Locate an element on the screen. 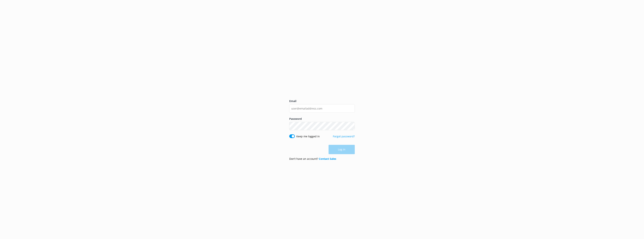  label: Keep me logged in is located at coordinates (308, 137).